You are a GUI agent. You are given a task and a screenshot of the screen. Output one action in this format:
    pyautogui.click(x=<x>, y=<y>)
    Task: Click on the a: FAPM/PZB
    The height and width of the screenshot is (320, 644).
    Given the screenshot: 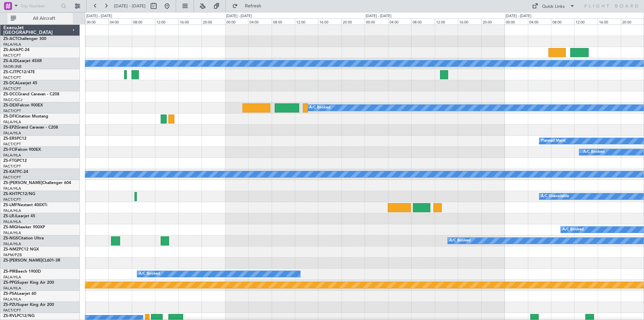 What is the action you would take?
    pyautogui.click(x=13, y=255)
    